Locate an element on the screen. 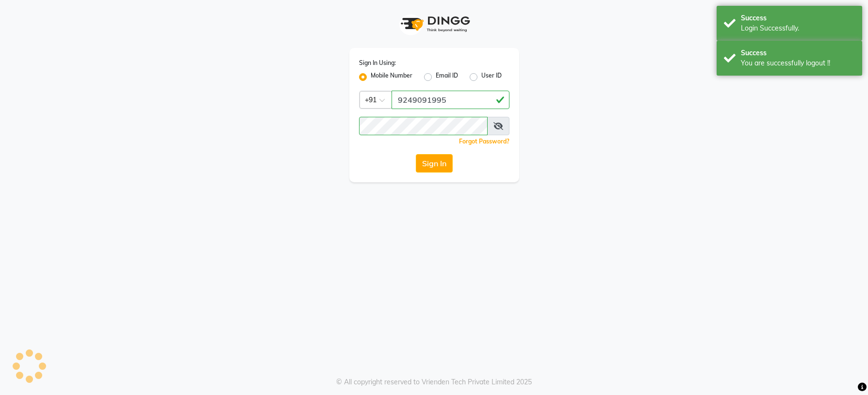  a: Forgot Password? is located at coordinates (484, 141).